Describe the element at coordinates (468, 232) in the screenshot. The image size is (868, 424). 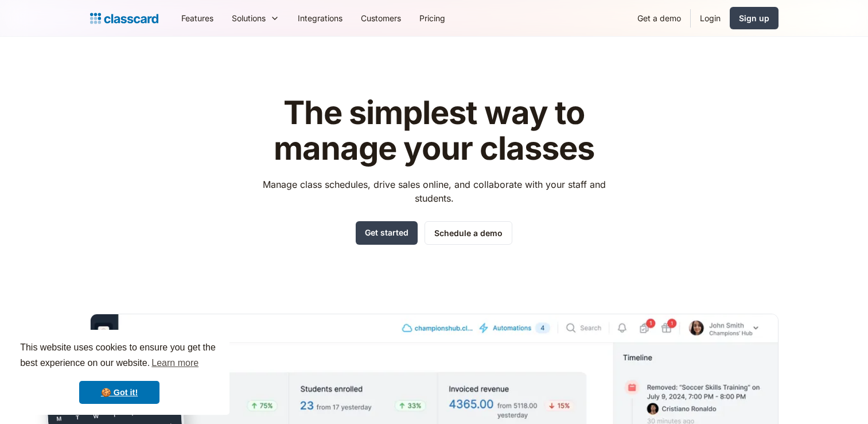
I see `a: Schedule a demo` at that location.